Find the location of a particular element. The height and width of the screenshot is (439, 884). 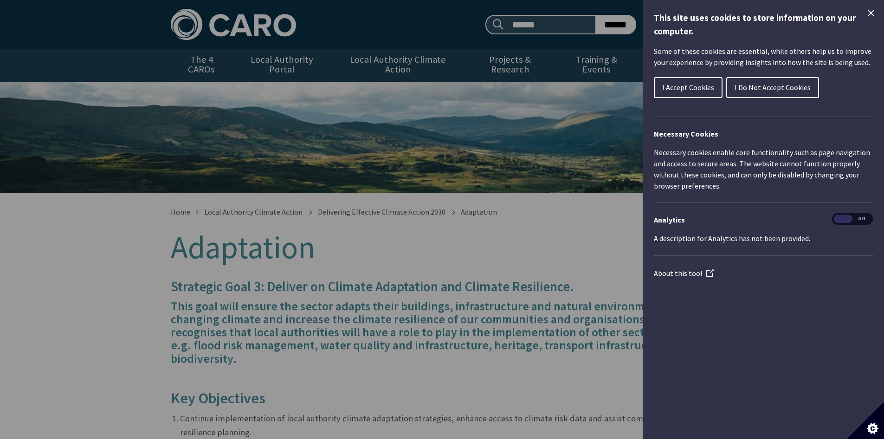

h1: This site uses cookies to store information on your computer. is located at coordinates (763, 25).